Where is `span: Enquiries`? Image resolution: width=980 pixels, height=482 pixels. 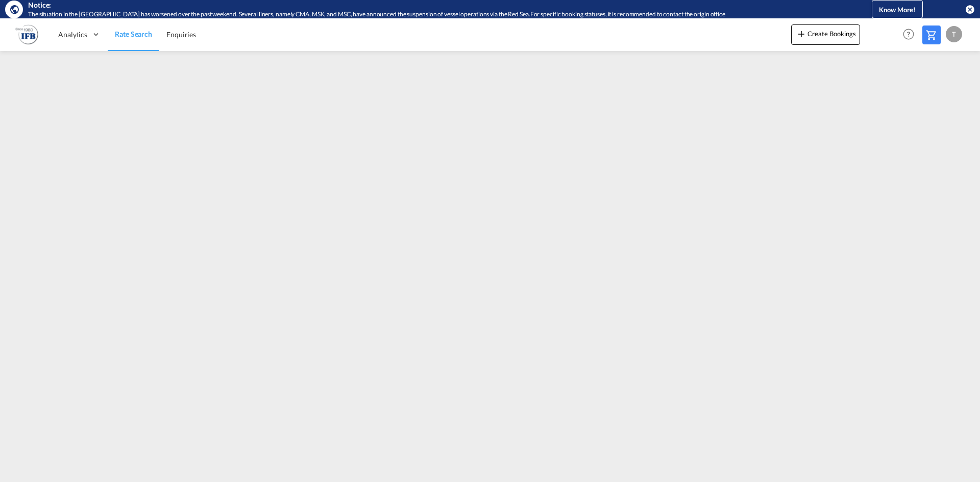
span: Enquiries is located at coordinates (181, 34).